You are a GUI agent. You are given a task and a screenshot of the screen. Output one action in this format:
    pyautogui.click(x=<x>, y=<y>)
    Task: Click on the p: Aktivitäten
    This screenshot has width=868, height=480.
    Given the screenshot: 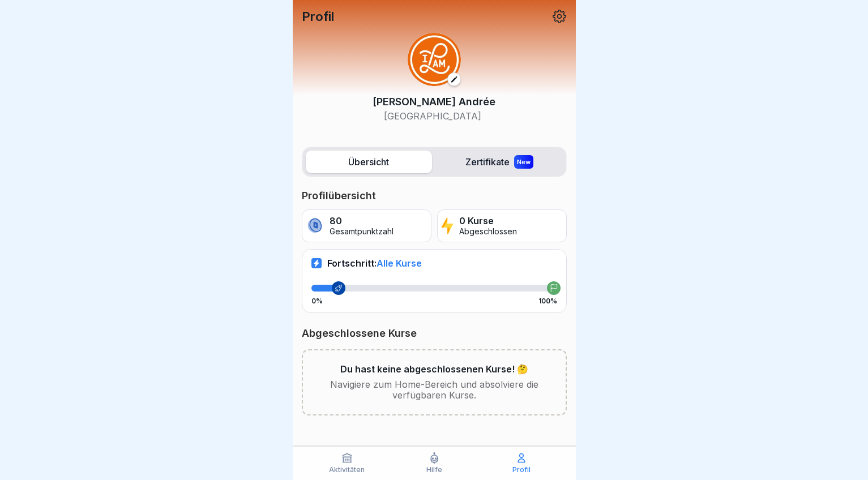 What is the action you would take?
    pyautogui.click(x=347, y=470)
    